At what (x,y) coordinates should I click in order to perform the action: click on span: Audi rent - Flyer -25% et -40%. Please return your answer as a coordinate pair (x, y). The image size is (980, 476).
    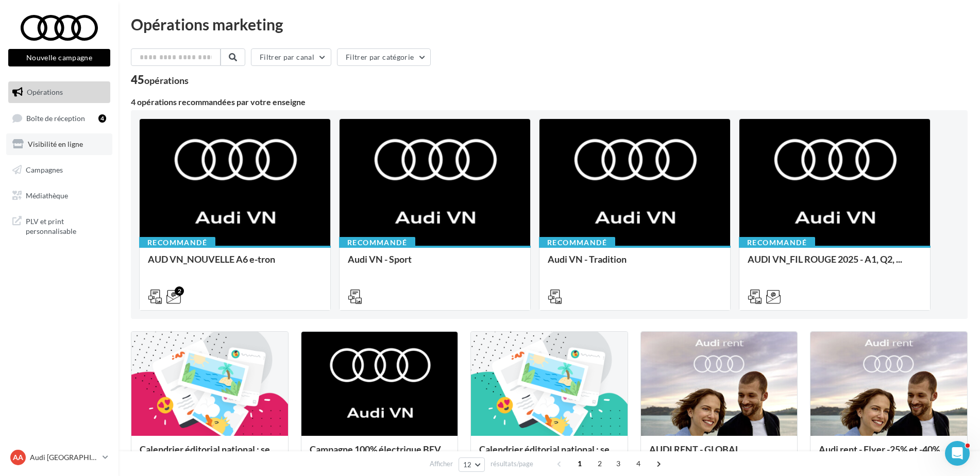
    Looking at the image, I should click on (879, 449).